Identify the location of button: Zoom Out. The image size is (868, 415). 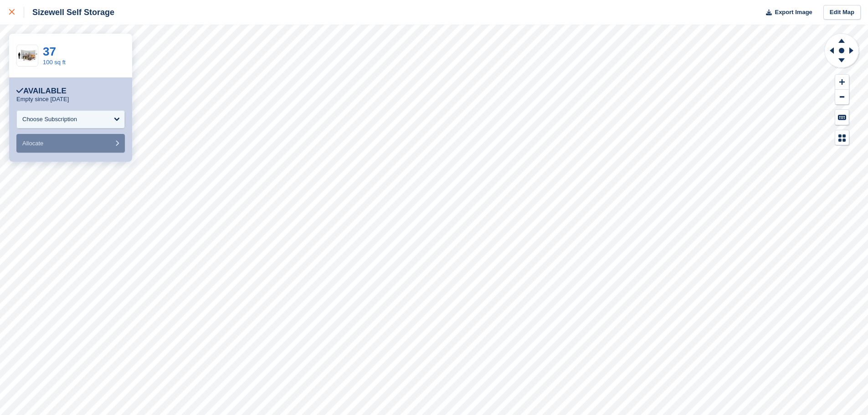
(842, 97).